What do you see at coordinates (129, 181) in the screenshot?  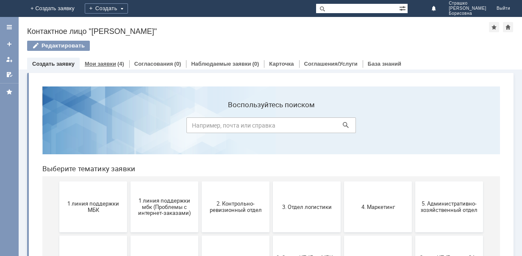 I see `span: 7. Служба безопасности` at bounding box center [129, 181].